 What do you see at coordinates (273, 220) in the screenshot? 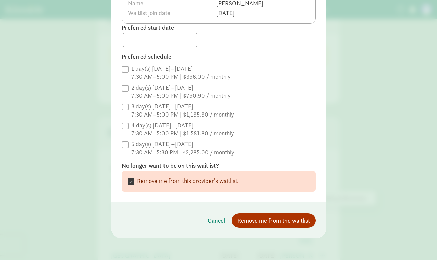
I see `span: Remove me from the waitlist` at bounding box center [273, 220].